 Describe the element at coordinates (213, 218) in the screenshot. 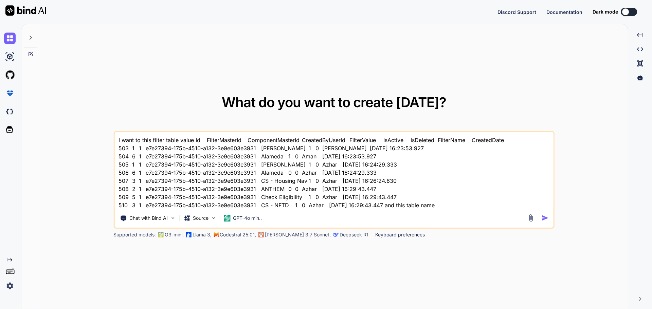

I see `img: Pick Models` at that location.